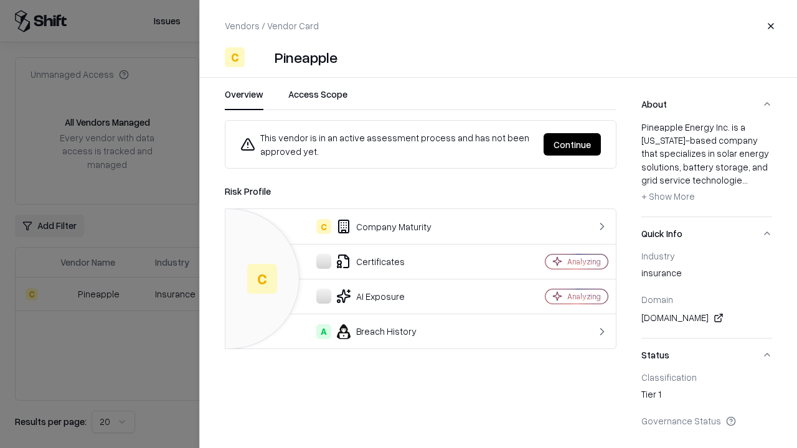  Describe the element at coordinates (369, 332) in the screenshot. I see `div: Breach History` at that location.